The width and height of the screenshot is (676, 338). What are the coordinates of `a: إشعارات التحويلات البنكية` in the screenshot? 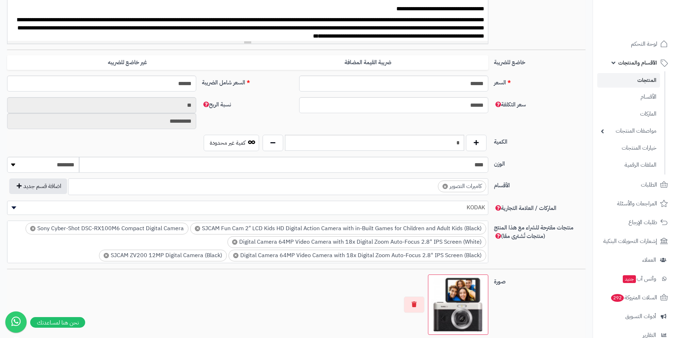 It's located at (635, 241).